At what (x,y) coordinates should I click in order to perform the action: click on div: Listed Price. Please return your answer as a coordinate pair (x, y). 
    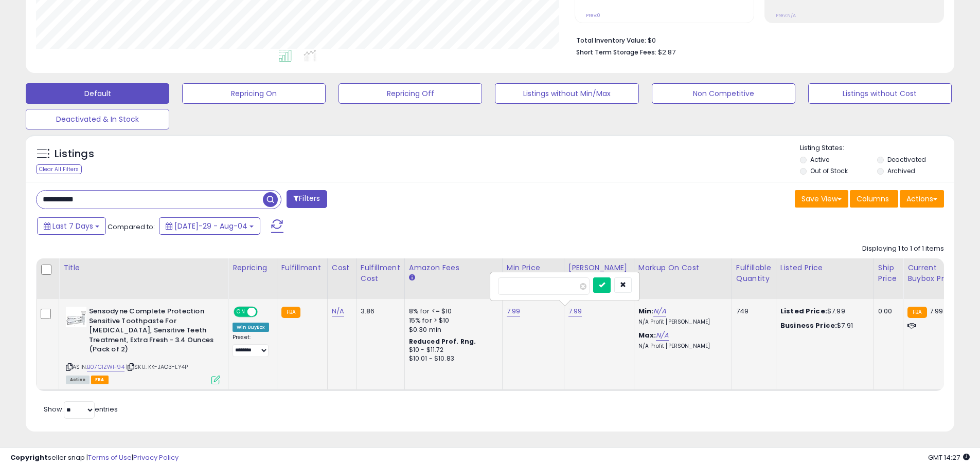
    Looking at the image, I should click on (825, 267).